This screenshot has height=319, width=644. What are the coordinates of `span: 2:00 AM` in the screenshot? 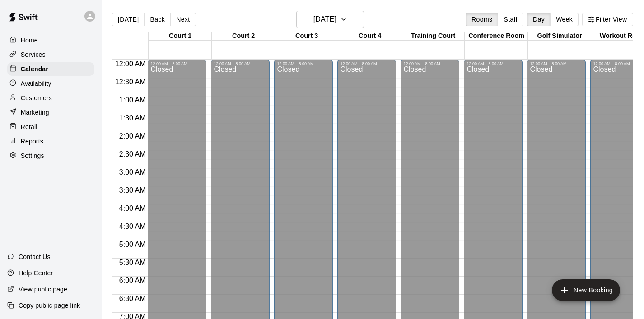 It's located at (132, 136).